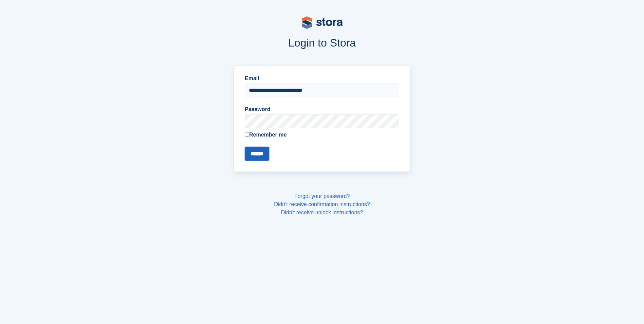 This screenshot has height=324, width=644. What do you see at coordinates (322, 43) in the screenshot?
I see `h1: Login to Stora` at bounding box center [322, 43].